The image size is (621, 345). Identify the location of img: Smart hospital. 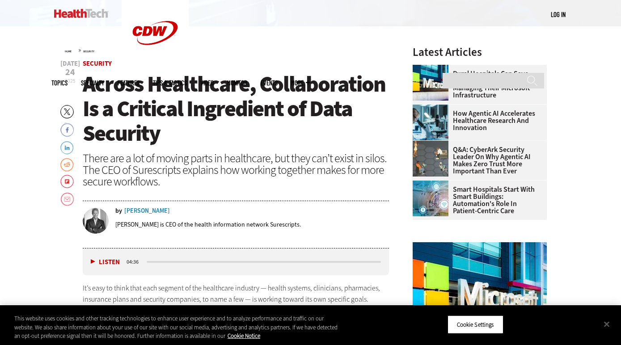
(430, 198).